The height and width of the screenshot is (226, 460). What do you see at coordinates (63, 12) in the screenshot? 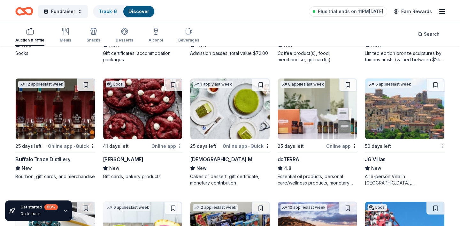
I see `span: Fundraiser` at bounding box center [63, 12].